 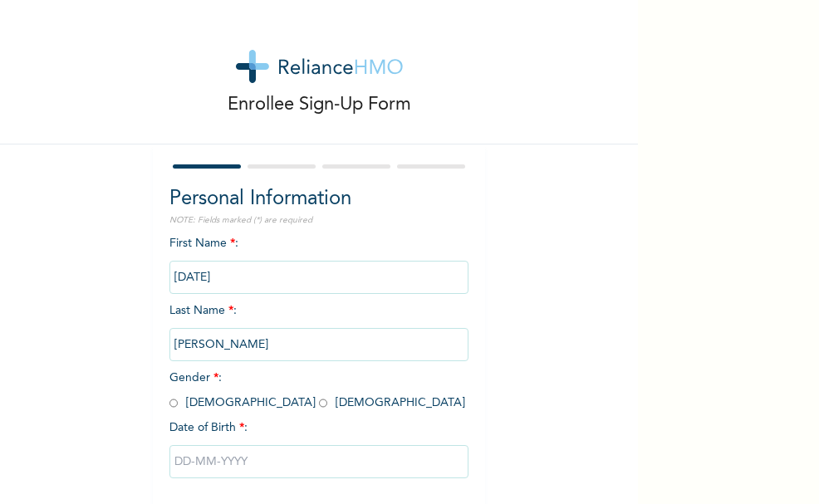 What do you see at coordinates (319, 461) in the screenshot?
I see `input: DD-MM-YYYY` at bounding box center [319, 461].